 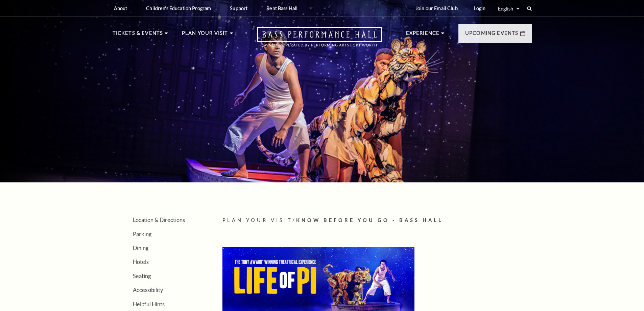 What do you see at coordinates (178, 8) in the screenshot?
I see `p: Children's Education Program` at bounding box center [178, 8].